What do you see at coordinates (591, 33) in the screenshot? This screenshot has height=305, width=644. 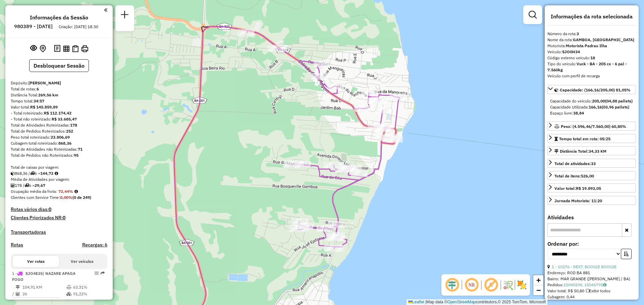 I see `div: Número da rota:` at bounding box center [591, 33].